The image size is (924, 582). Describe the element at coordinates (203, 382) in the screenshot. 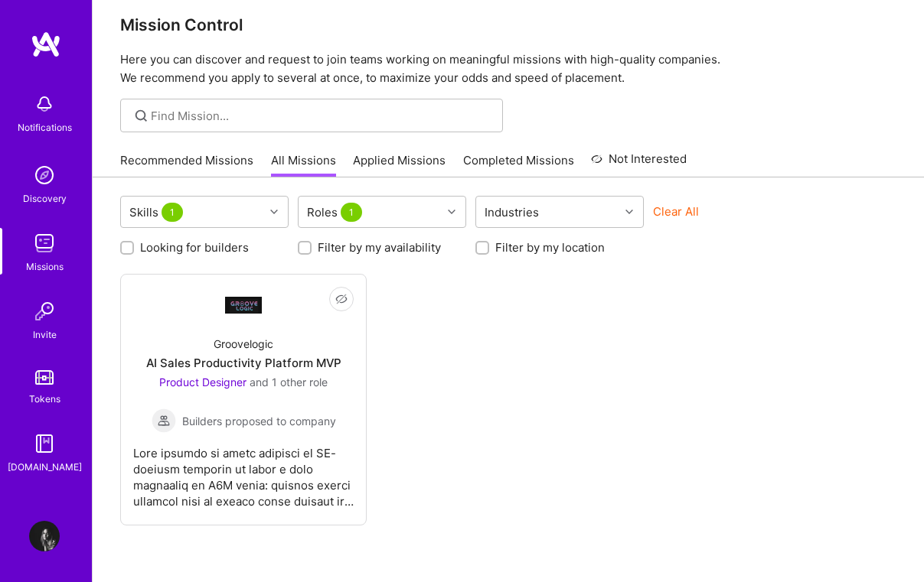

I see `span: Product Designer` at that location.